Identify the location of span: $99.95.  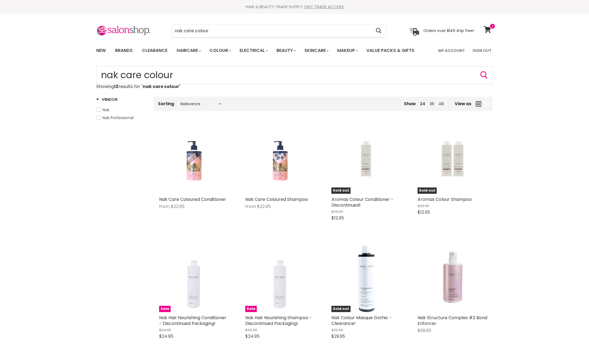
(425, 331).